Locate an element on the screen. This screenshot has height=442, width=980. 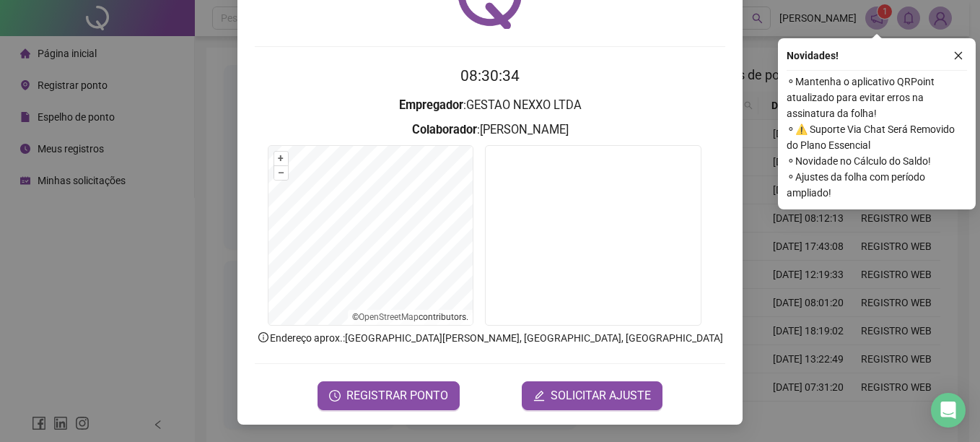
time: 08:30:34 is located at coordinates (490, 76).